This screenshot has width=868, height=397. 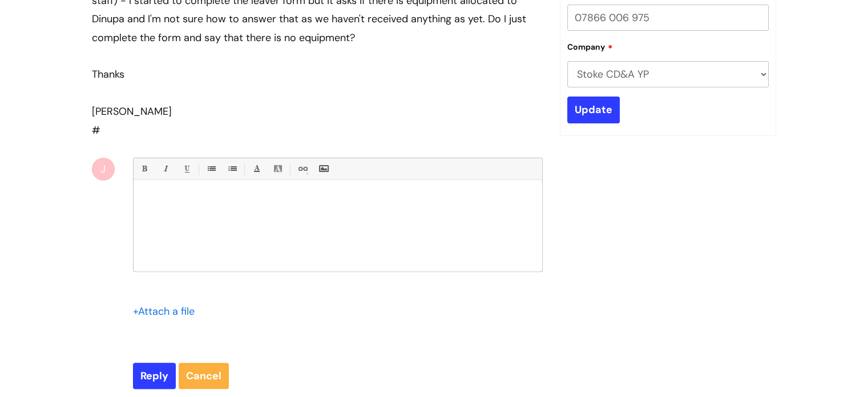 What do you see at coordinates (204, 376) in the screenshot?
I see `a: Cancel` at bounding box center [204, 376].